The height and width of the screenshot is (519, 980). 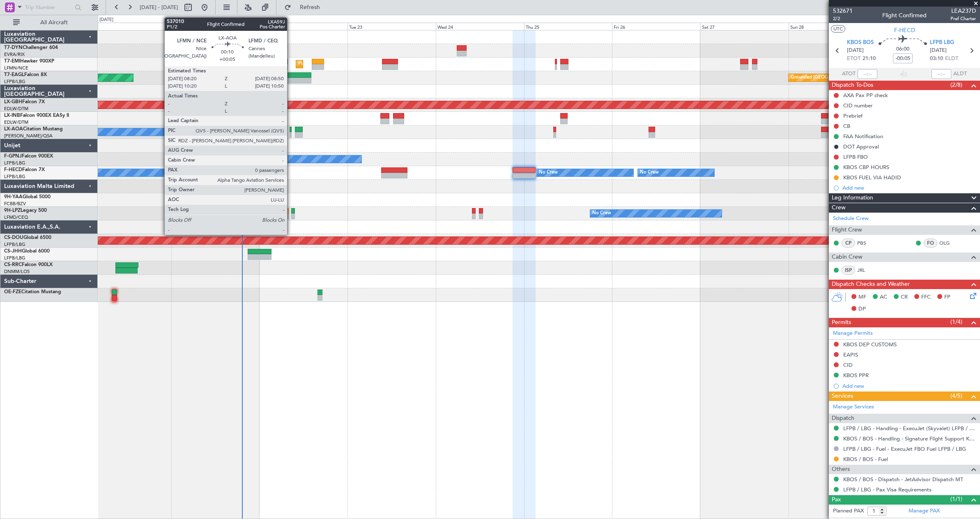 I want to click on span: 9H-LPZ, so click(x=12, y=210).